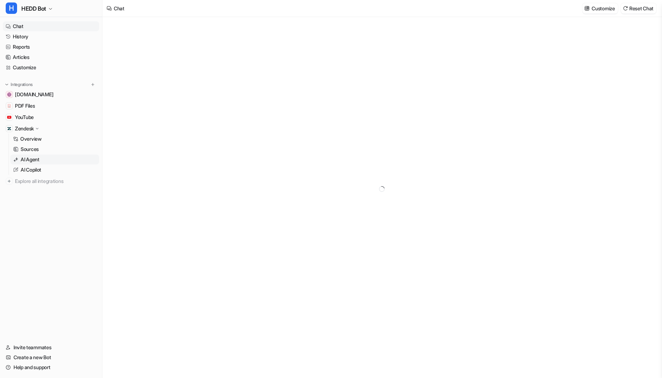 The height and width of the screenshot is (378, 662). I want to click on a: Sources, so click(55, 149).